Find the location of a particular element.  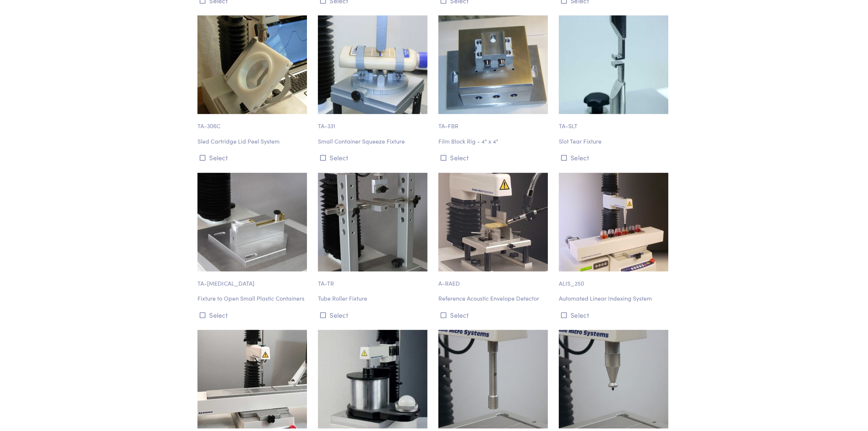

p: Reference Acoustic Envelope Detector is located at coordinates (495, 299).